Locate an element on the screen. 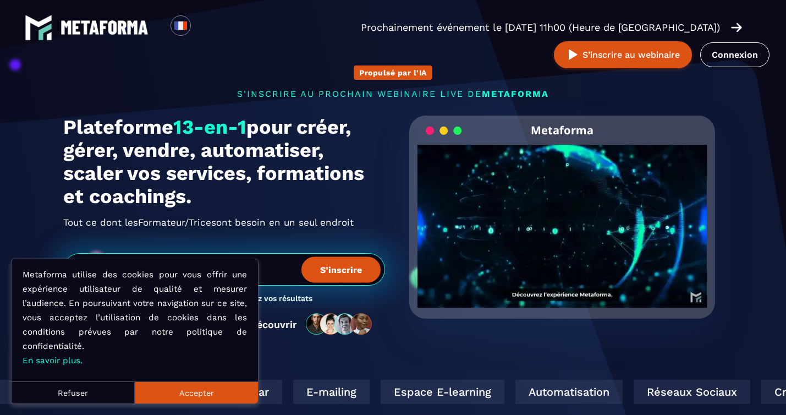 This screenshot has width=786, height=415. video: Your browser does not support the video tag. is located at coordinates (562, 217).